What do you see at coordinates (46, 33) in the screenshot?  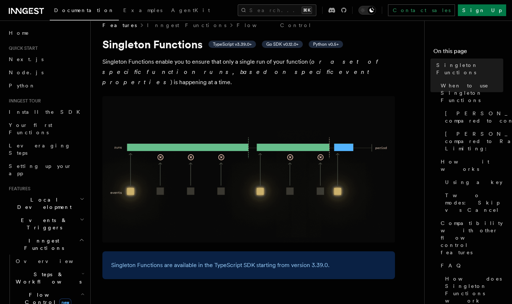 I see `a: Home` at bounding box center [46, 33].